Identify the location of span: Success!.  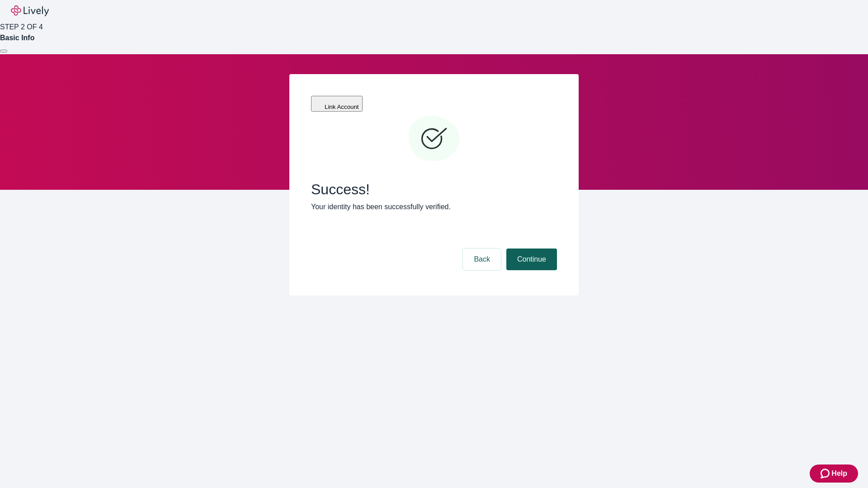
(434, 189).